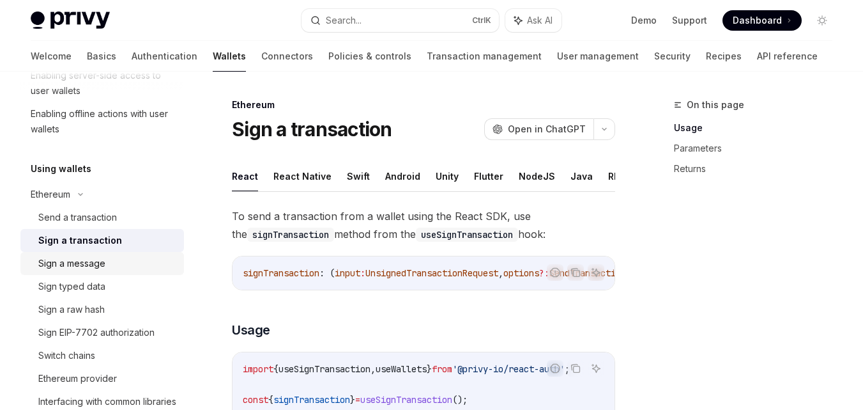 The image size is (863, 410). I want to click on a: Welcome, so click(51, 56).